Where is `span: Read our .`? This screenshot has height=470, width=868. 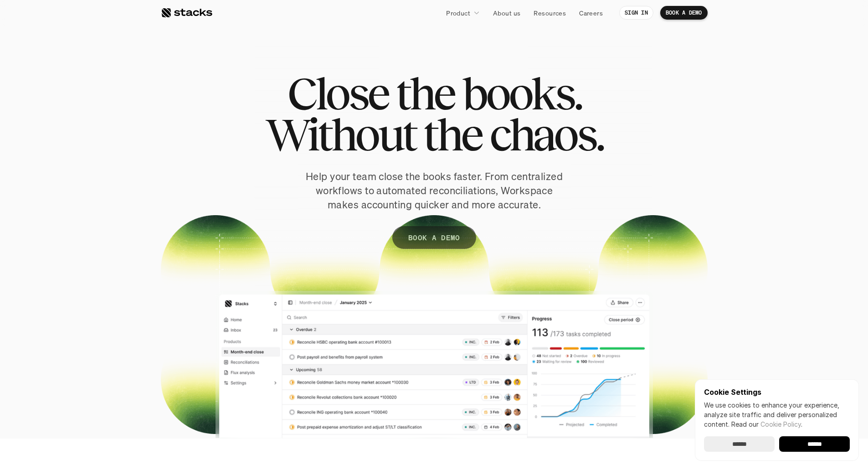 span: Read our . is located at coordinates (766, 424).